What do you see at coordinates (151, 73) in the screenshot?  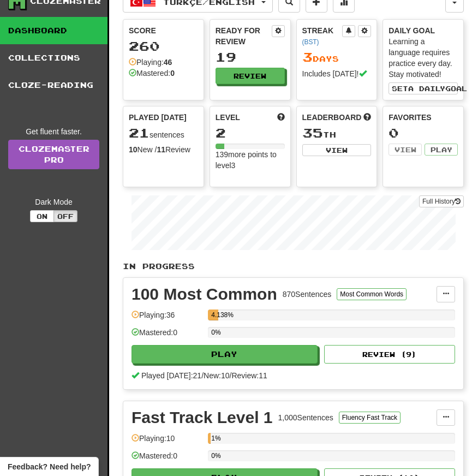 I see `div: Mastered:` at bounding box center [151, 73].